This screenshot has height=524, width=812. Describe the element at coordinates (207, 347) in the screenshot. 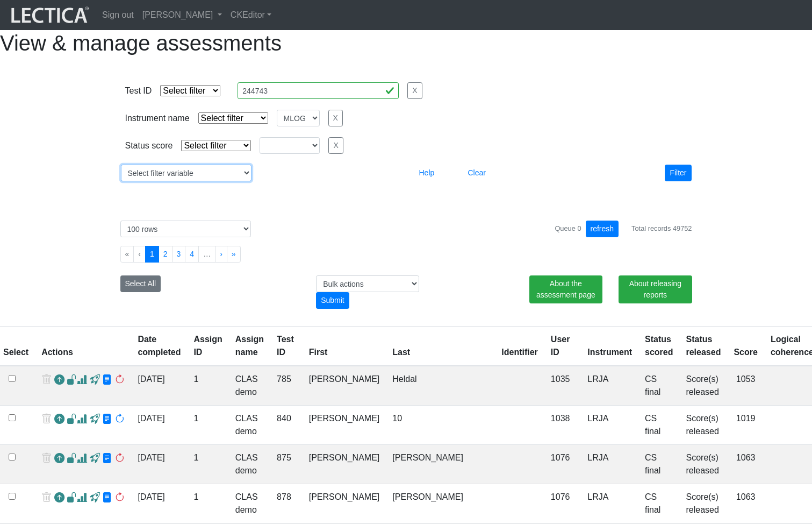

I see `th: Assign ID` at that location.